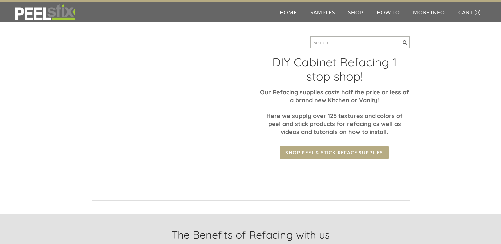  What do you see at coordinates (334, 153) in the screenshot?
I see `a: Shop Peel & Stick Reface Supplies` at bounding box center [334, 153].